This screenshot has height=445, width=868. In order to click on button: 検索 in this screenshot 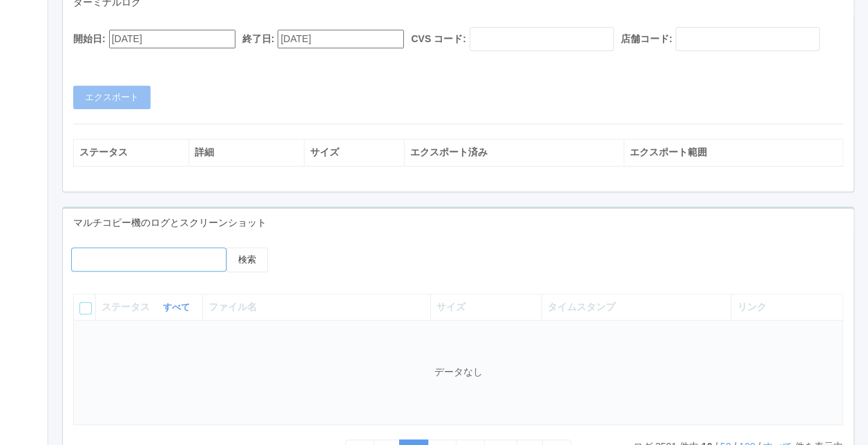, I will do `click(247, 260)`.